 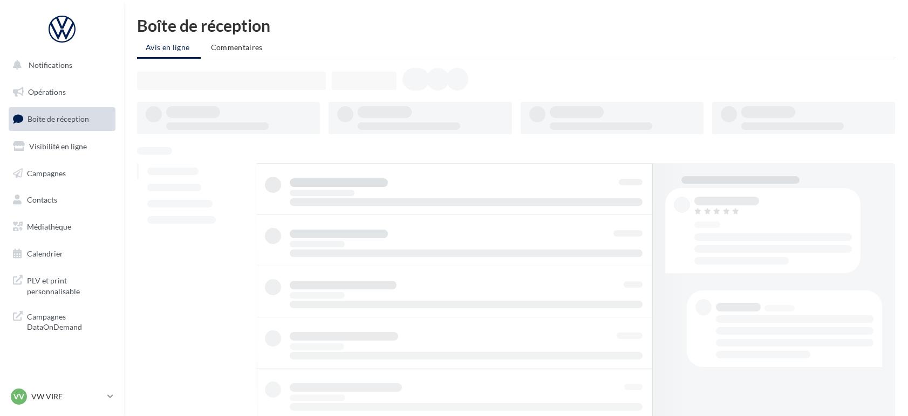 I want to click on span: Visibilité en ligne, so click(x=58, y=146).